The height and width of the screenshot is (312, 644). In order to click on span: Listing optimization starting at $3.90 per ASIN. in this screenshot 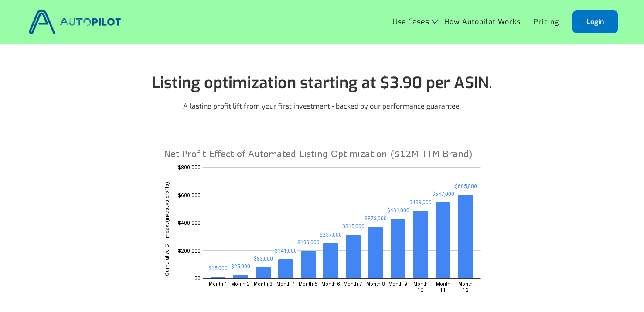, I will do `click(322, 82)`.